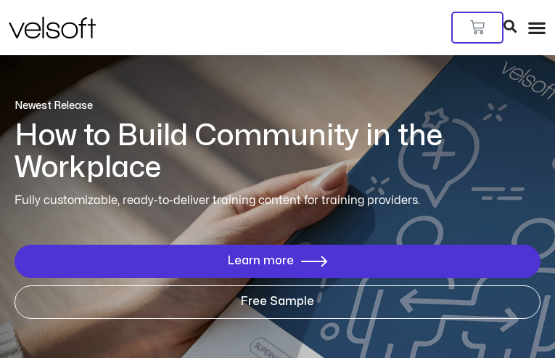 Image resolution: width=555 pixels, height=358 pixels. I want to click on div: Menu Toggle, so click(537, 28).